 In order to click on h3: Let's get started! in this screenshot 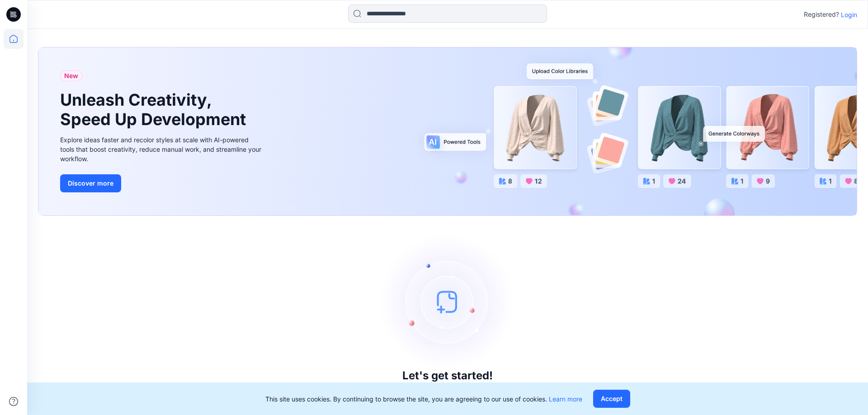, I will do `click(448, 376)`.